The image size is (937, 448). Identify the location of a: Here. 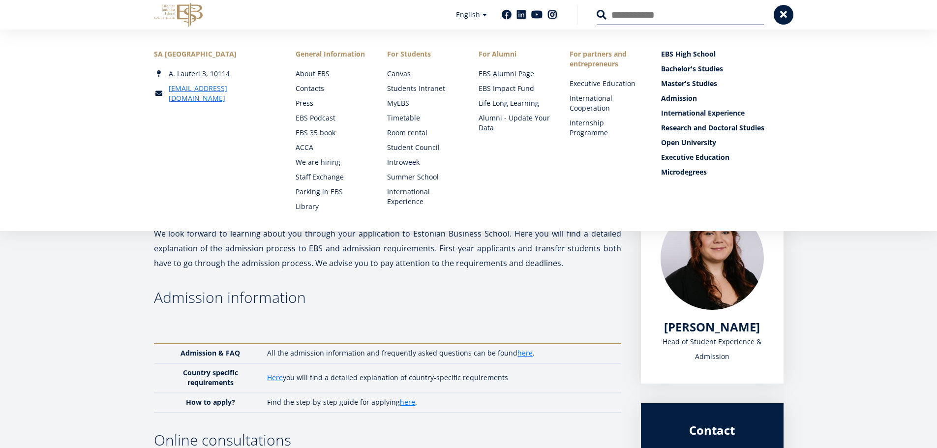
(275, 378).